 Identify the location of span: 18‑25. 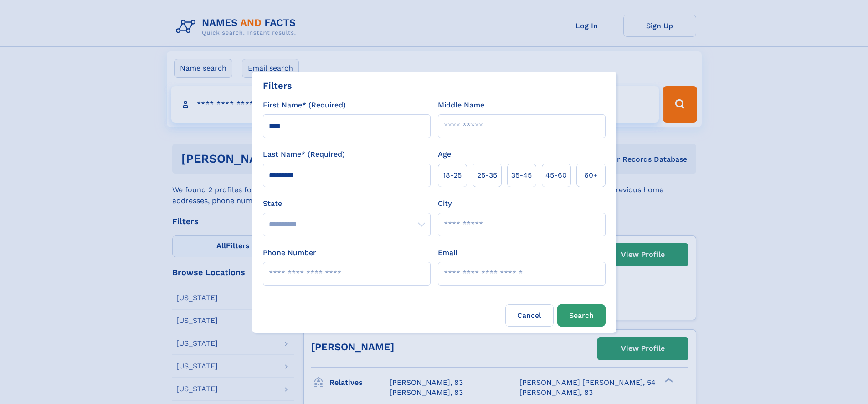
(452, 175).